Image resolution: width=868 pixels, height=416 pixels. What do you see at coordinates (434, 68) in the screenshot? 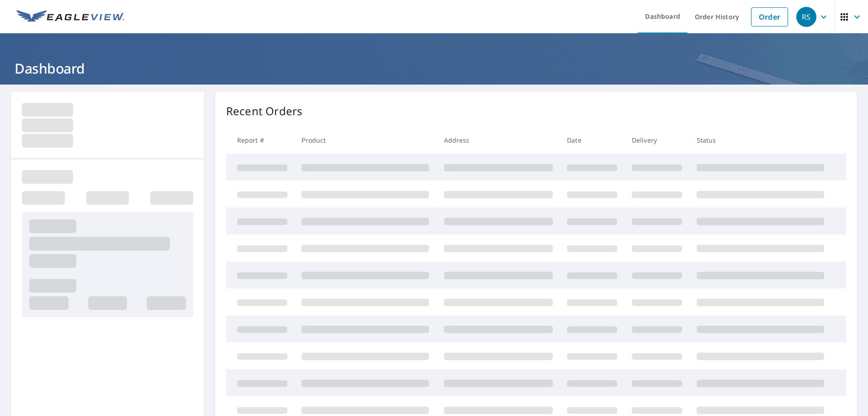
I see `h1: Dashboard` at bounding box center [434, 68].